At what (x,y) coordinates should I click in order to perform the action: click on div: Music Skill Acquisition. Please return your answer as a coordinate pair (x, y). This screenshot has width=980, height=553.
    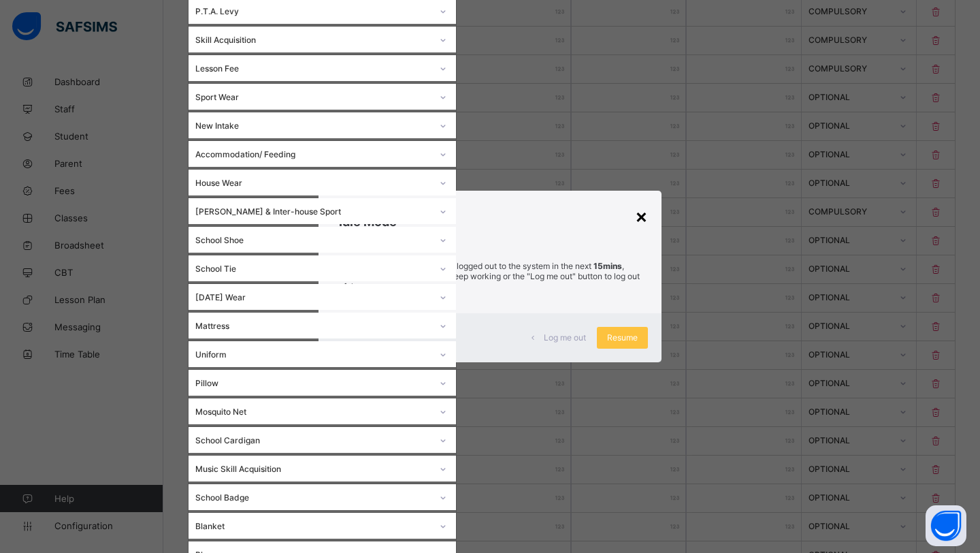
    Looking at the image, I should click on (313, 467).